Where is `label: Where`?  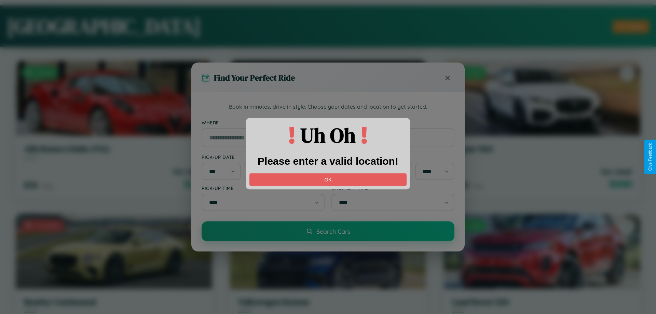
label: Where is located at coordinates (328, 122).